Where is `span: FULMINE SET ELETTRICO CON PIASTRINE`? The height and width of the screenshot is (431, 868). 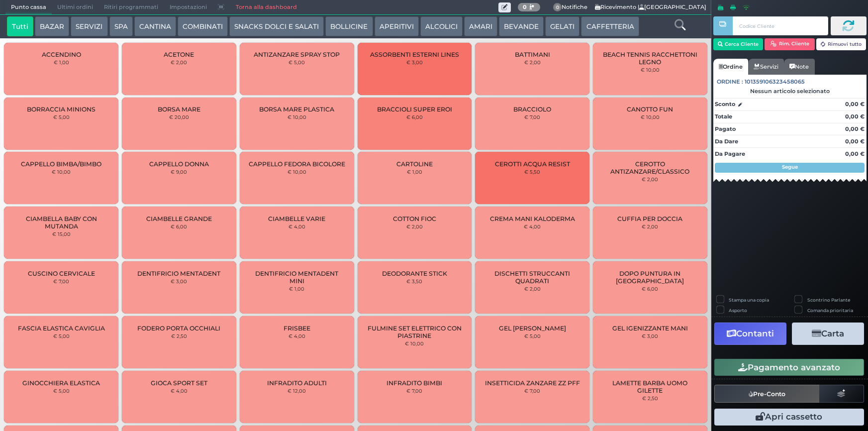
span: FULMINE SET ELETTRICO CON PIASTRINE is located at coordinates (414, 332).